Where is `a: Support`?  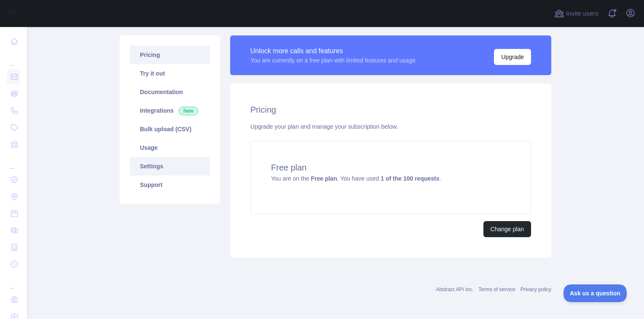 a: Support is located at coordinates (170, 185).